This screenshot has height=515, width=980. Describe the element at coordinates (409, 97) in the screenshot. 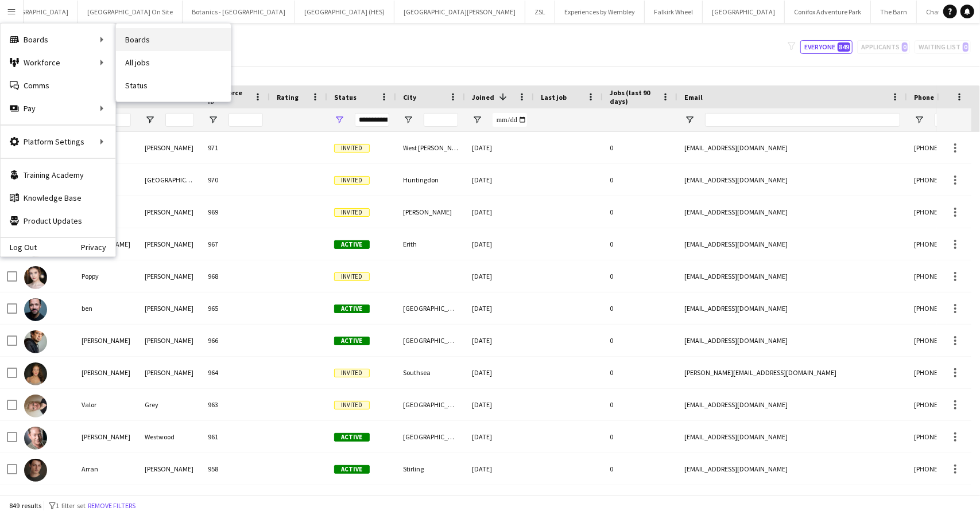

I see `span: City` at that location.